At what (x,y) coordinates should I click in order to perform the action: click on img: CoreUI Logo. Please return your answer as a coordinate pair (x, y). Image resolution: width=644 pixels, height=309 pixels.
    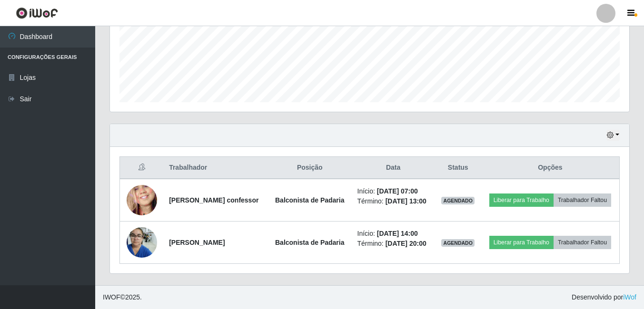
    Looking at the image, I should click on (36, 13).